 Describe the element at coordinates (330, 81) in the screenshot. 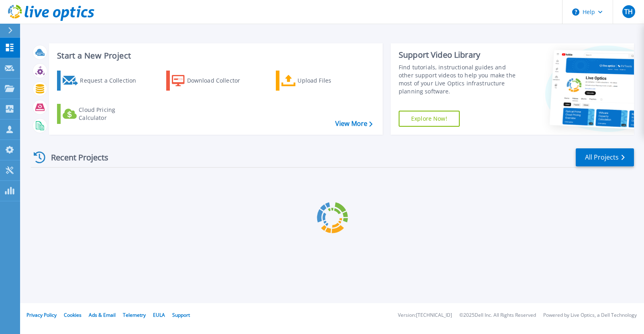

I see `div: Upload Files` at that location.